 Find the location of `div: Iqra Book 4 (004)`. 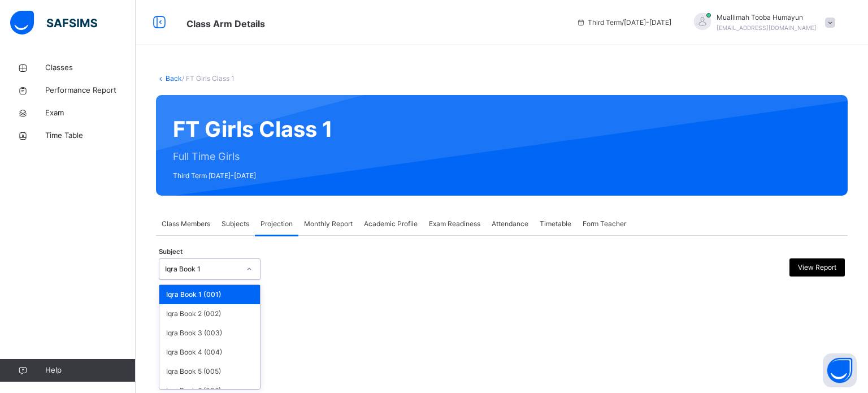

div: Iqra Book 4 (004) is located at coordinates (210, 352).